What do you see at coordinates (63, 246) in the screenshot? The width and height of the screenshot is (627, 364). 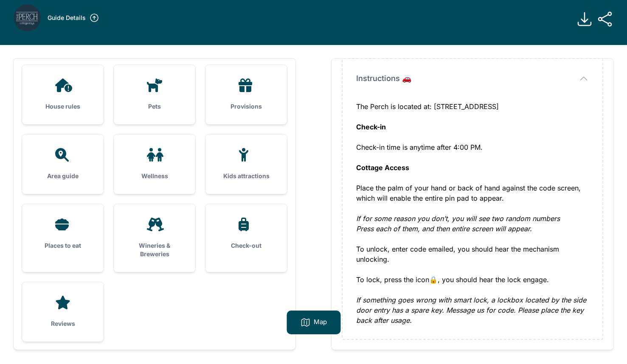 I see `h3: Places to eat` at bounding box center [63, 246].